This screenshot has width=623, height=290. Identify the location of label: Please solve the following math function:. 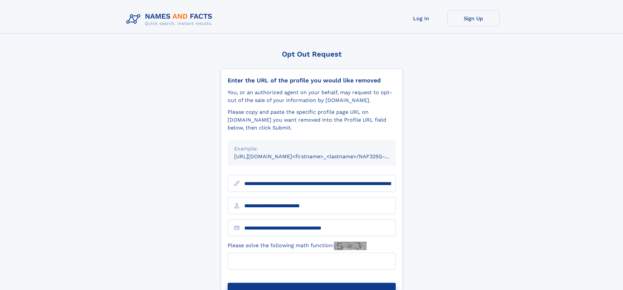
(297, 246).